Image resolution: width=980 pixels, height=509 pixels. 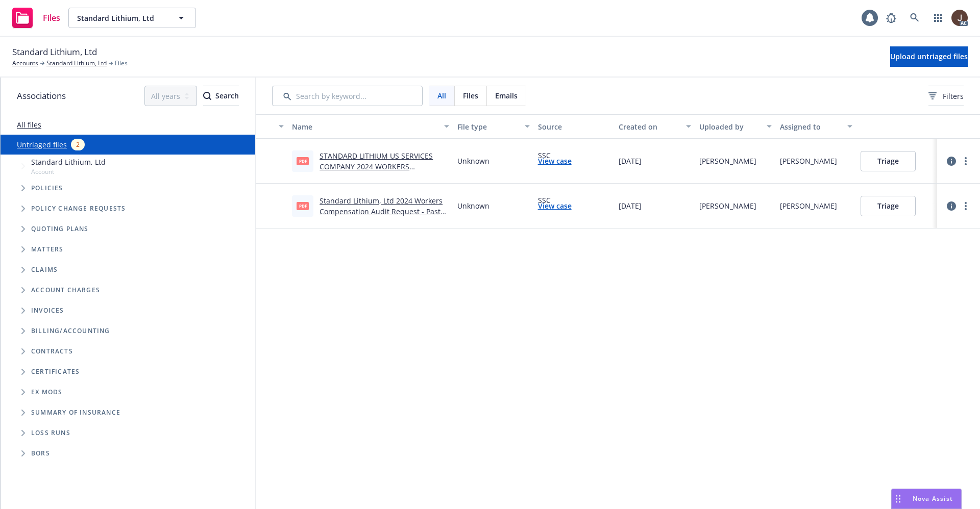 I want to click on button: Upload untriaged files, so click(x=929, y=57).